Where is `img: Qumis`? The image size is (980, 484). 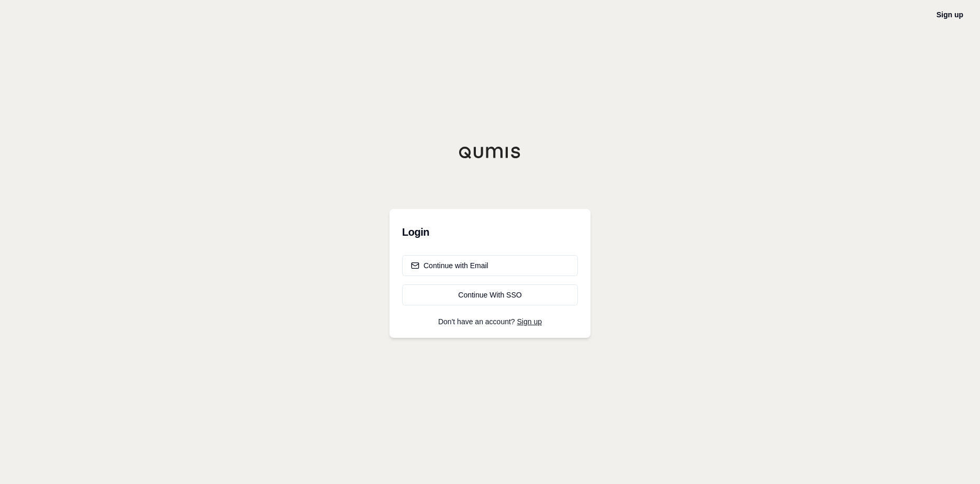 img: Qumis is located at coordinates (490, 152).